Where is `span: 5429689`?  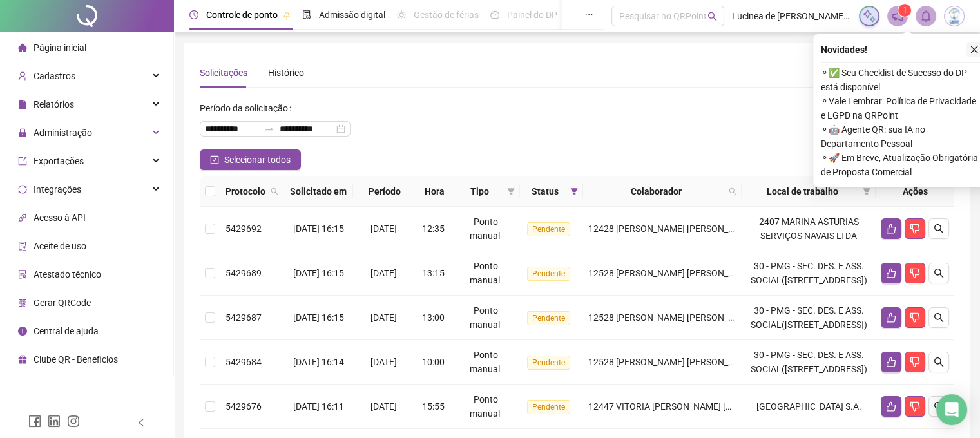 span: 5429689 is located at coordinates (243, 273).